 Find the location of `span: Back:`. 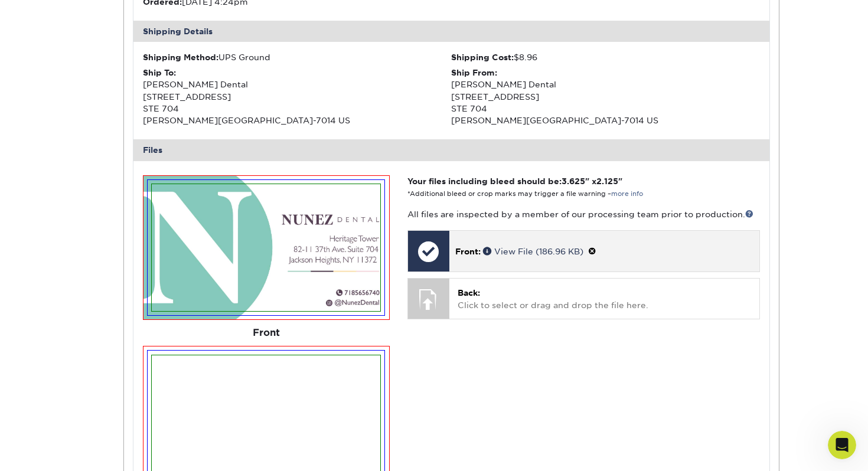

span: Back: is located at coordinates (469, 293).